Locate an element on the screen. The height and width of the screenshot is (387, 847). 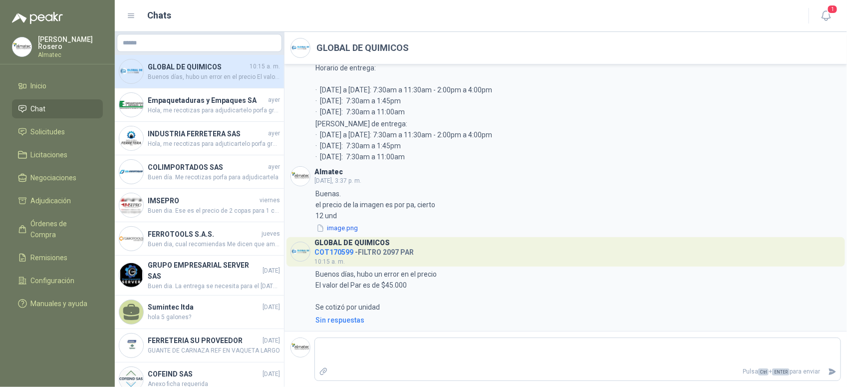
span: Buenos días, hubo un error en el precio El valor del Par es de $45.000 Se cotizó por unidad is located at coordinates (214, 77).